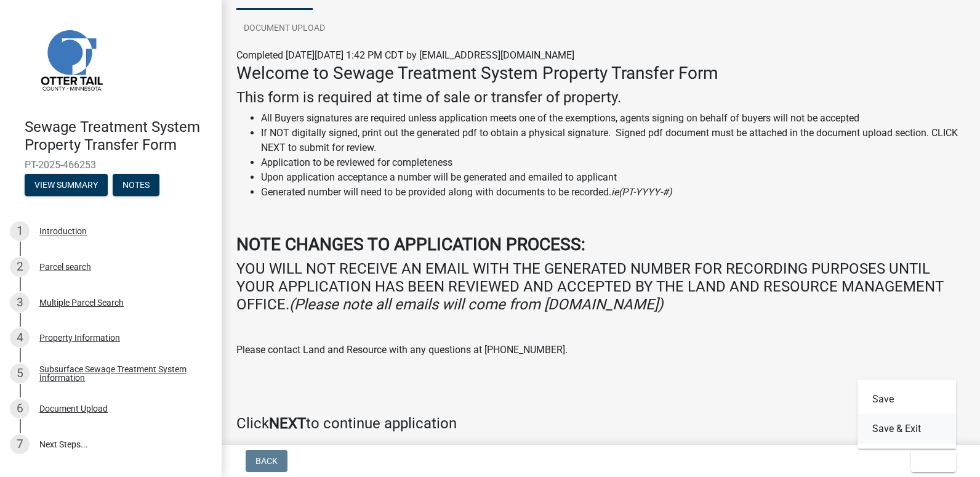  What do you see at coordinates (600, 423) in the screenshot?
I see `h4: Click to continue application` at bounding box center [600, 423].